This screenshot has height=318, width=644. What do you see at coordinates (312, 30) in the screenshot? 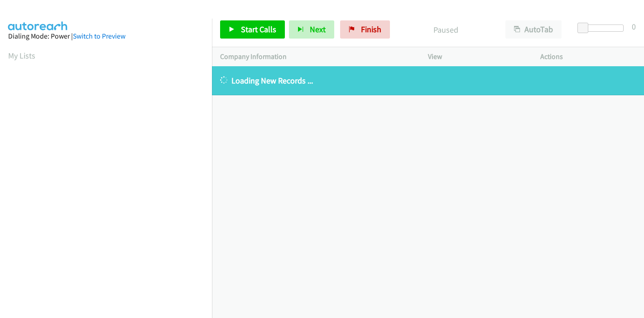
I see `button: Next` at bounding box center [312, 30].